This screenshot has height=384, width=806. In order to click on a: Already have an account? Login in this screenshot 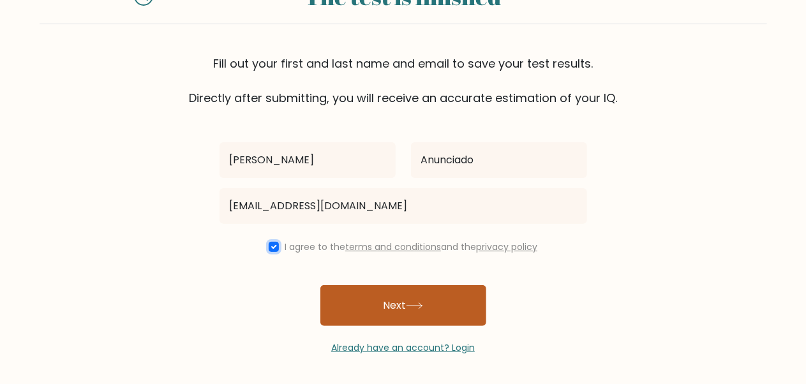, I will do `click(403, 348)`.